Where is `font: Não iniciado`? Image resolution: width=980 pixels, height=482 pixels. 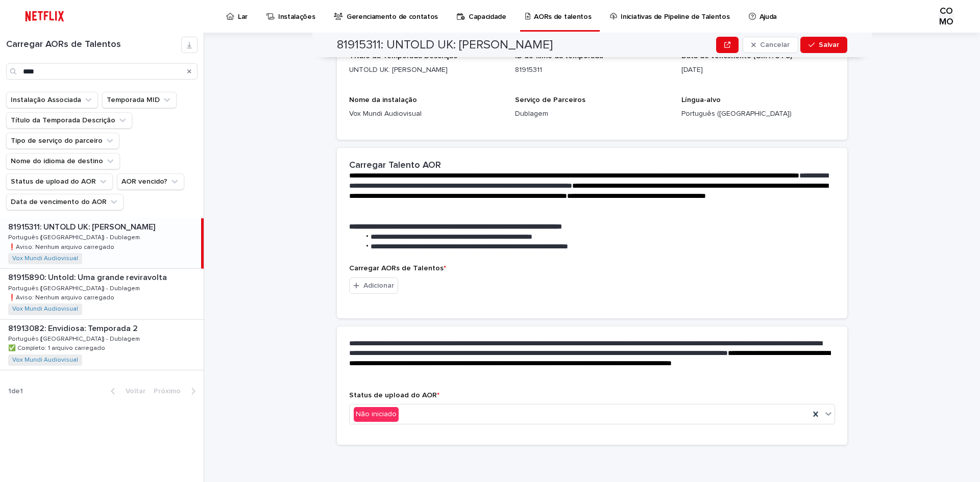
font: Não iniciado is located at coordinates (376, 414).